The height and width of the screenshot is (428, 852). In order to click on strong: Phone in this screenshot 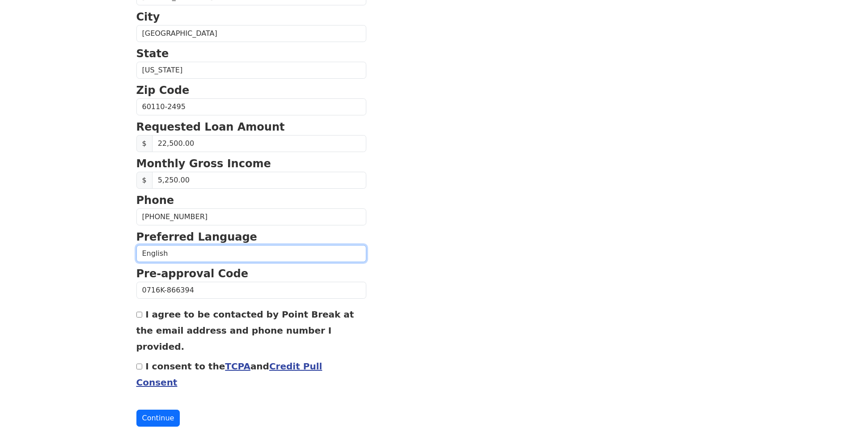, I will do `click(155, 200)`.